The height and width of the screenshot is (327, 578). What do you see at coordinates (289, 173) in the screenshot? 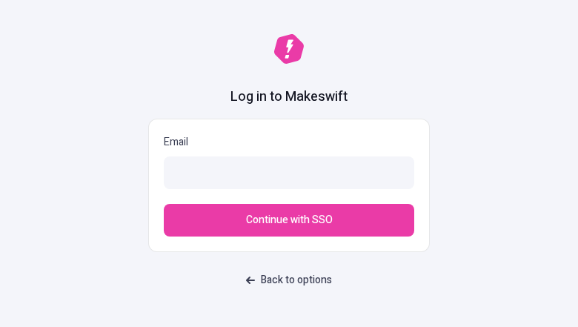
I see `input: Email` at bounding box center [289, 173].